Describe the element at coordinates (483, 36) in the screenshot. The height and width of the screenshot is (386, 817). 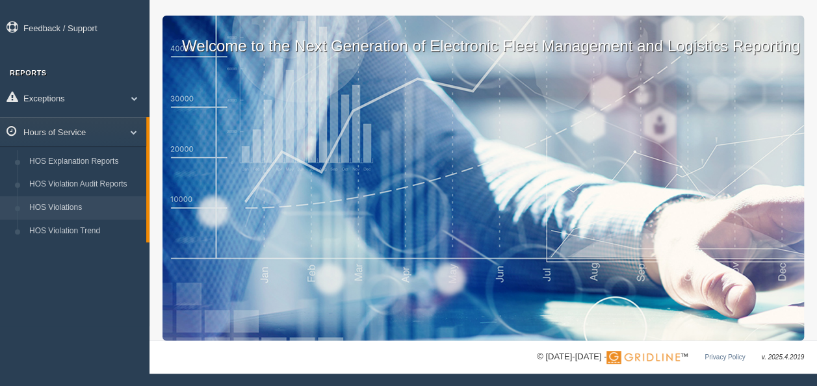
I see `p: Welcome to the Next Generation of Electronic Fleet Management and Logistics Reporting` at that location.